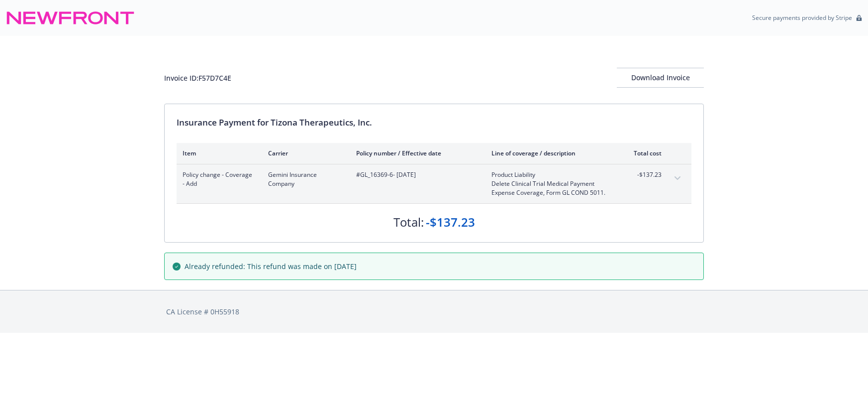  What do you see at coordinates (218, 153) in the screenshot?
I see `div: Item` at bounding box center [218, 153].